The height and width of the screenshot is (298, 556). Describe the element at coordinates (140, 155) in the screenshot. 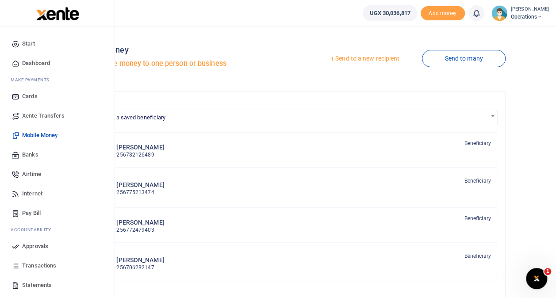

I see `p: 256782126489` at that location.